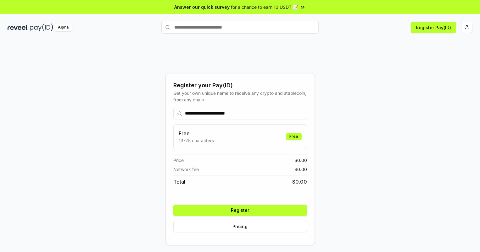 The height and width of the screenshot is (252, 480). What do you see at coordinates (240, 97) in the screenshot?
I see `div: Get your own unique name to receive any crypto and stablecoin, from any chain` at bounding box center [240, 97].